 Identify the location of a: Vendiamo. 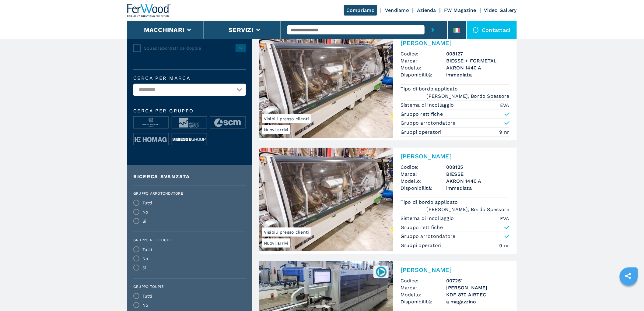
(397, 10).